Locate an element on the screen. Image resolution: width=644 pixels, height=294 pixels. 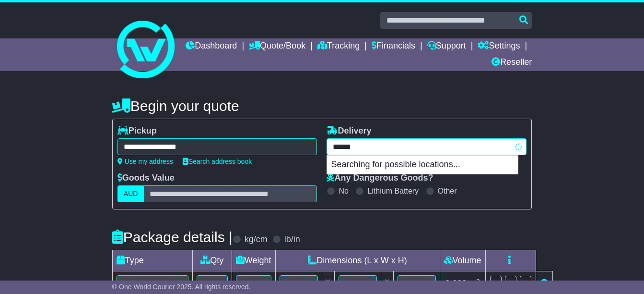
label: Delivery is located at coordinates (349, 131).